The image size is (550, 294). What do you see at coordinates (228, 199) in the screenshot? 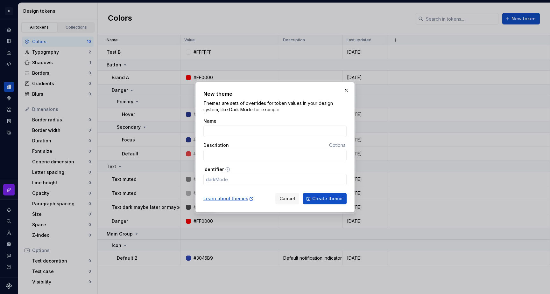
I see `a: Learn about themes` at bounding box center [228, 199].